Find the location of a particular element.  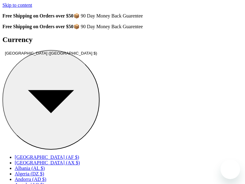

span: Albania (AL $) is located at coordinates (30, 168).